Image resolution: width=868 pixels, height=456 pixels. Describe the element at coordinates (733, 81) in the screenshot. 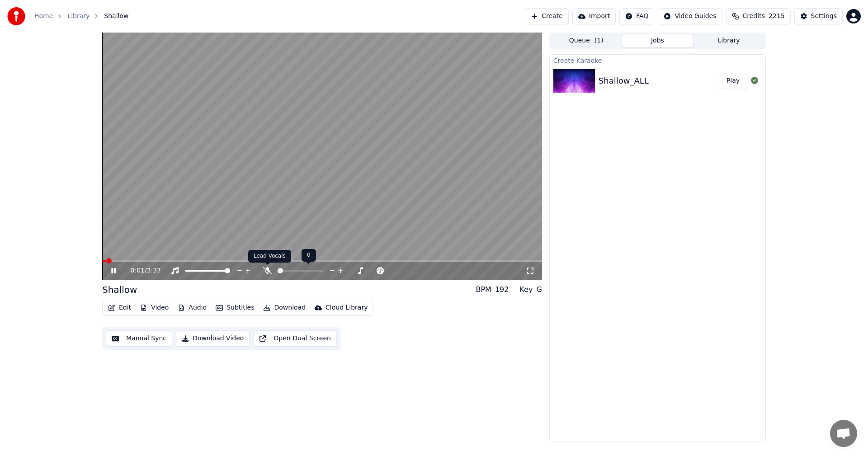

I see `button: Play` at that location.